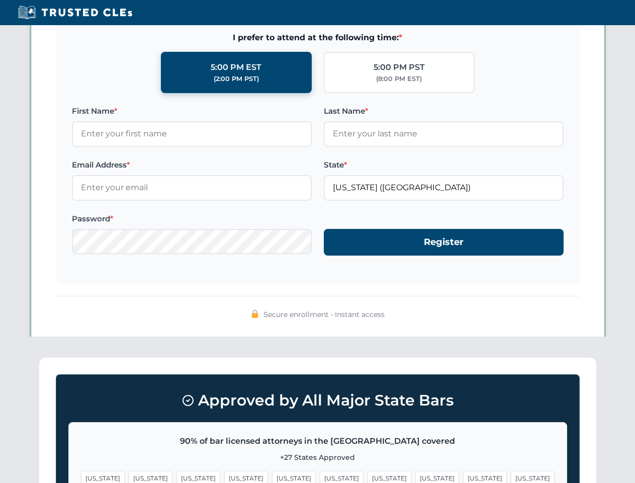 The height and width of the screenshot is (483, 635). What do you see at coordinates (443, 165) in the screenshot?
I see `label: State` at bounding box center [443, 165].